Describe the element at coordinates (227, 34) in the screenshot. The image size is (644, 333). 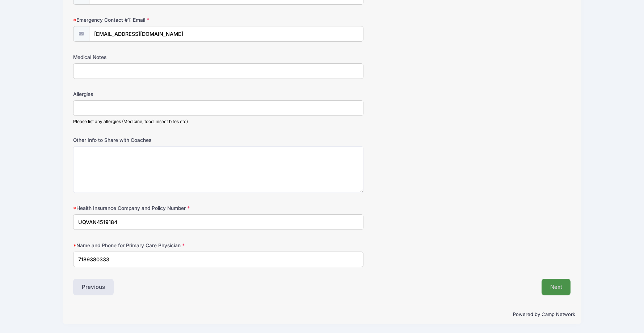
I see `input: email@email.com` at that location.